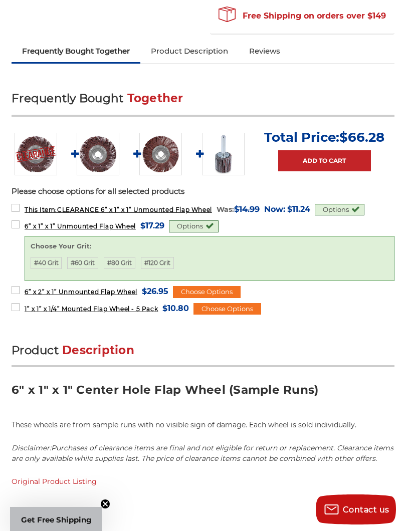 This screenshot has width=406, height=531. Describe the element at coordinates (302, 15) in the screenshot. I see `span: Free Shipping on orders over $149` at that location.